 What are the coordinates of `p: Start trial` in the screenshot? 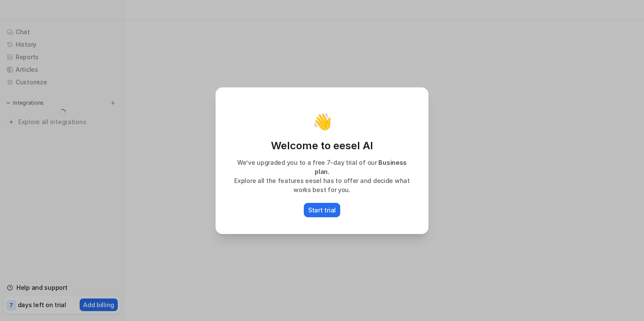 It's located at (322, 210).